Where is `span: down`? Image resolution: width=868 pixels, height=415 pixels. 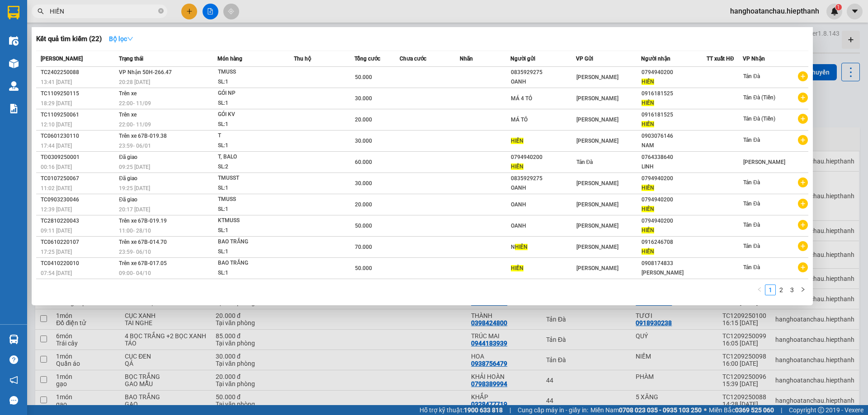
span: down is located at coordinates (130, 39).